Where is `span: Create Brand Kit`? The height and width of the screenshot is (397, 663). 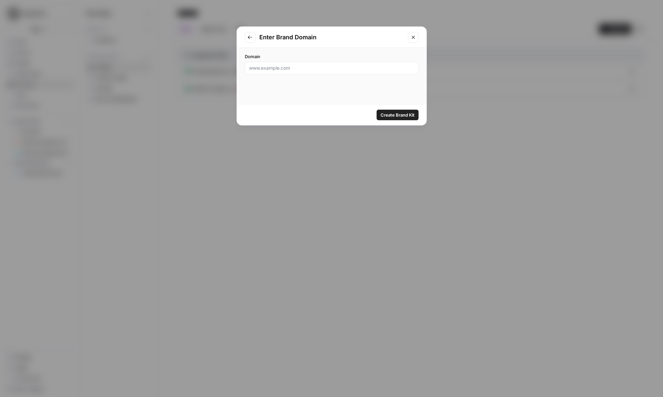
span: Create Brand Kit is located at coordinates (397, 115).